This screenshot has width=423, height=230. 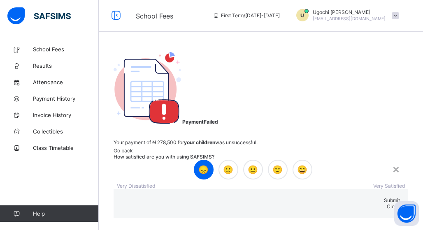 What do you see at coordinates (66, 115) in the screenshot?
I see `span: Invoice History` at bounding box center [66, 115].